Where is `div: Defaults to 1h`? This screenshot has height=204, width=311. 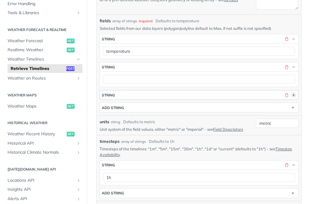 div: Defaults to 1h is located at coordinates (161, 142).